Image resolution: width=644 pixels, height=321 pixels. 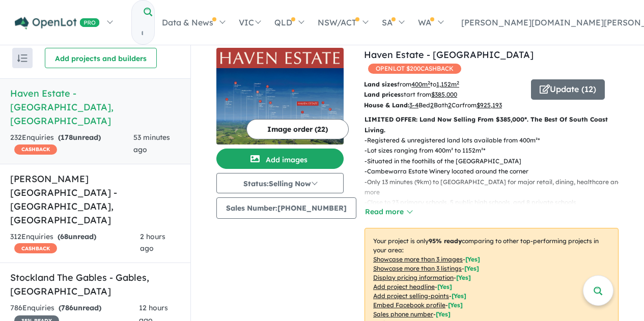 What do you see at coordinates (67, 308) in the screenshot?
I see `span: 786` at bounding box center [67, 308].